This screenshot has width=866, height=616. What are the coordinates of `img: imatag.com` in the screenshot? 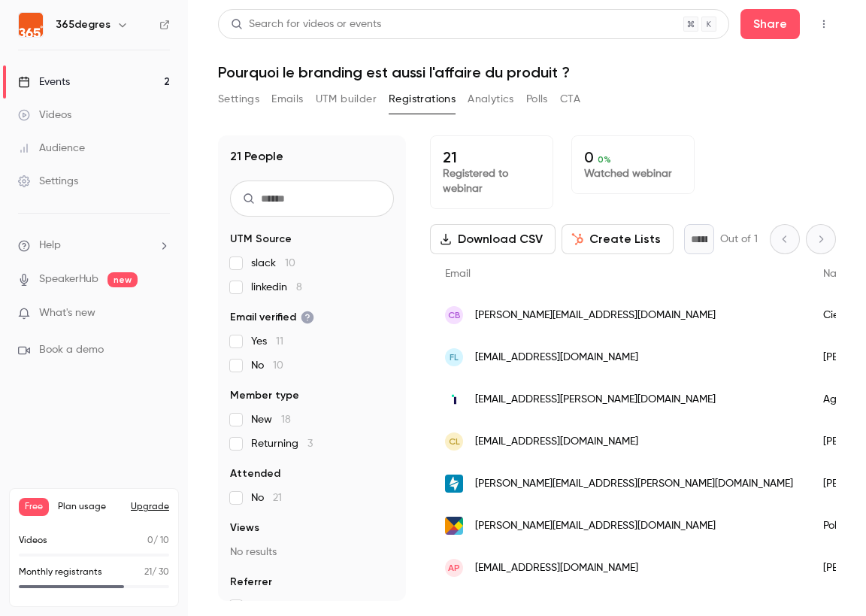 It's located at (454, 399).